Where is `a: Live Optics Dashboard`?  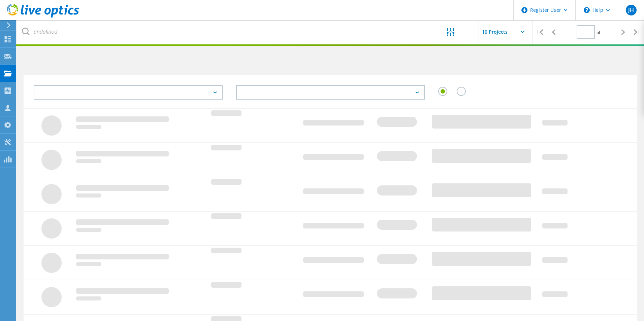
a: Live Optics Dashboard is located at coordinates (43, 16).